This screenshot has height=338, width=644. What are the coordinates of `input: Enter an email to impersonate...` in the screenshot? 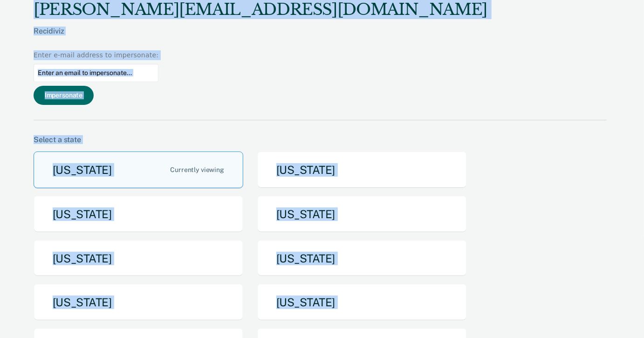 It's located at (96, 73).